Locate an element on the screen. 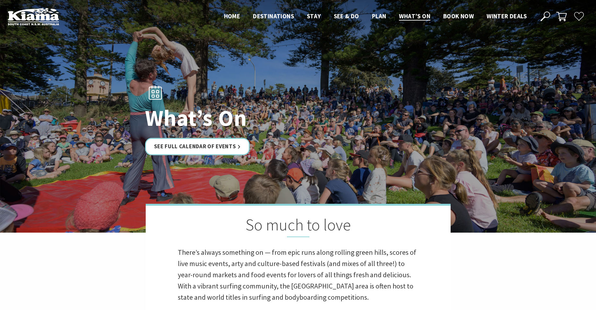 The width and height of the screenshot is (596, 310). img: Kiama Logo is located at coordinates (33, 16).